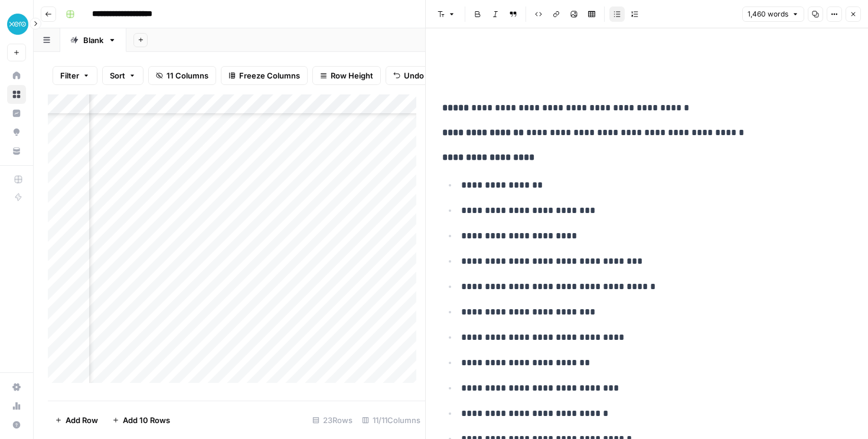 The height and width of the screenshot is (439, 868). Describe the element at coordinates (332, 420) in the screenshot. I see `div: 23 Rows` at that location.